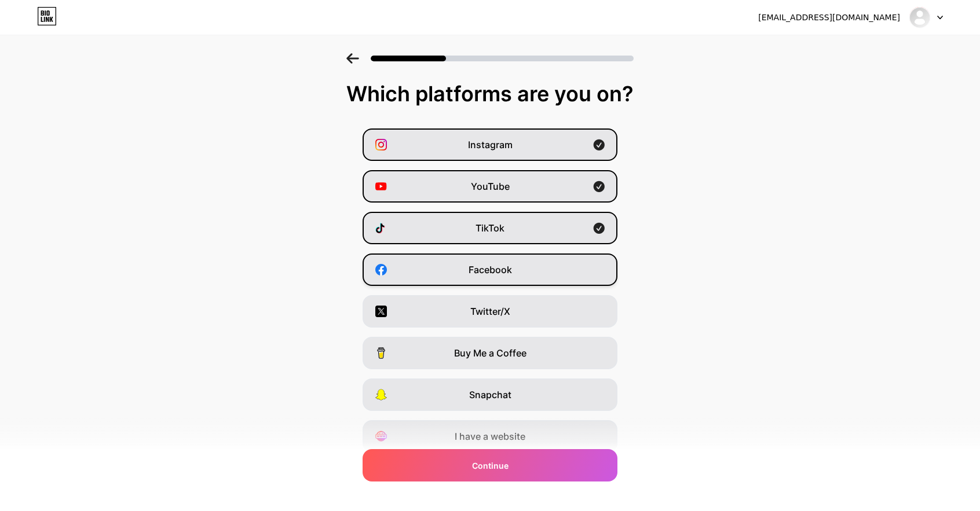  I want to click on span: Buy Me a Coffee, so click(490, 353).